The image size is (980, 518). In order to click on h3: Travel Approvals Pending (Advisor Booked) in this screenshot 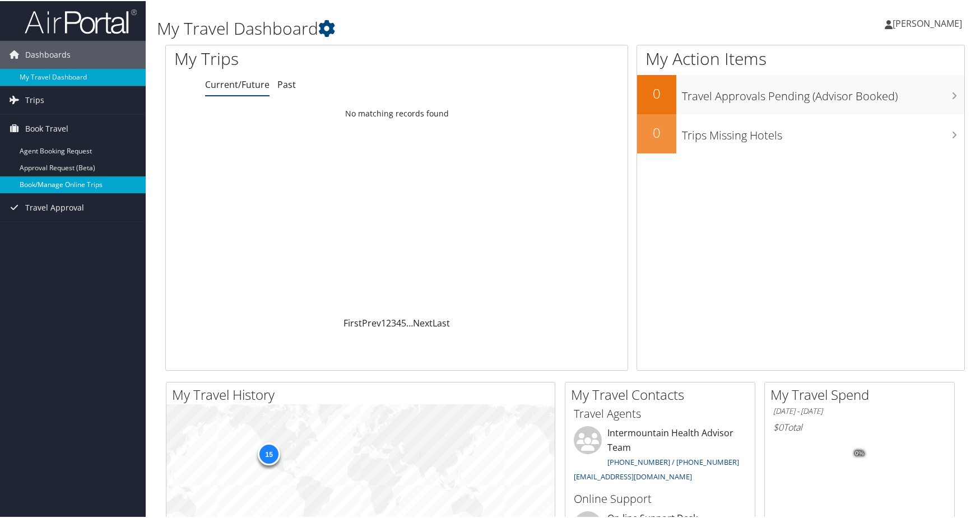, I will do `click(823, 93)`.